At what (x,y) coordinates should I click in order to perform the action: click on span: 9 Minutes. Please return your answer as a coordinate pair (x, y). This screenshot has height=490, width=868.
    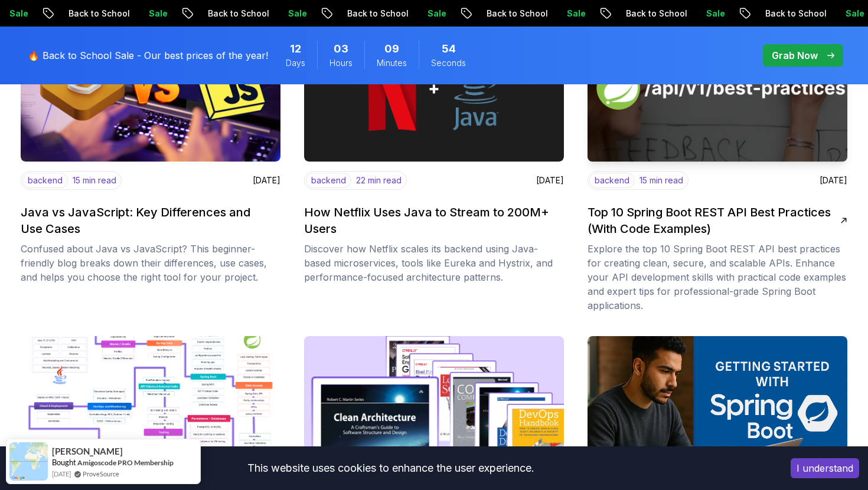
    Looking at the image, I should click on (391, 49).